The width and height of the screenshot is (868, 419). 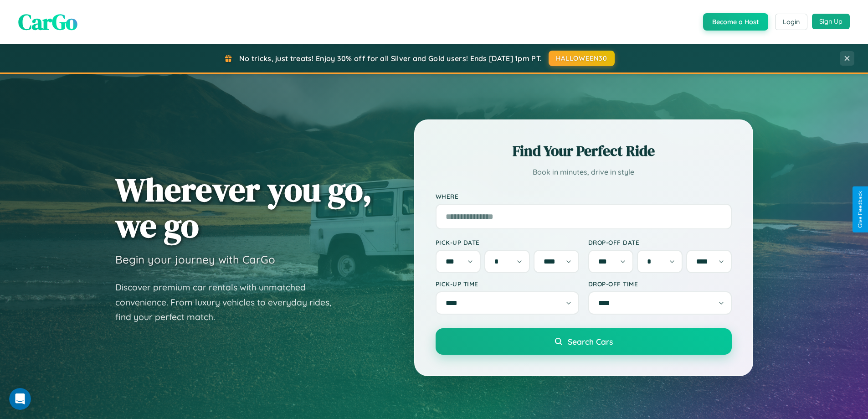 I want to click on label: Where, so click(x=584, y=196).